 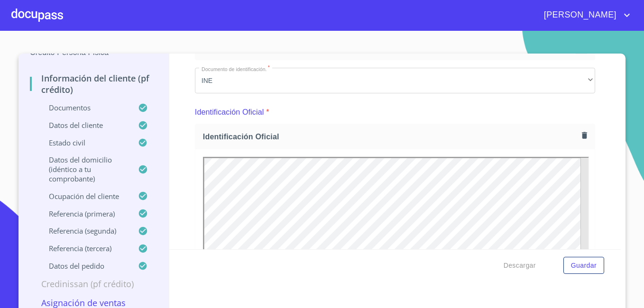 I want to click on span: Guardar, so click(x=584, y=266).